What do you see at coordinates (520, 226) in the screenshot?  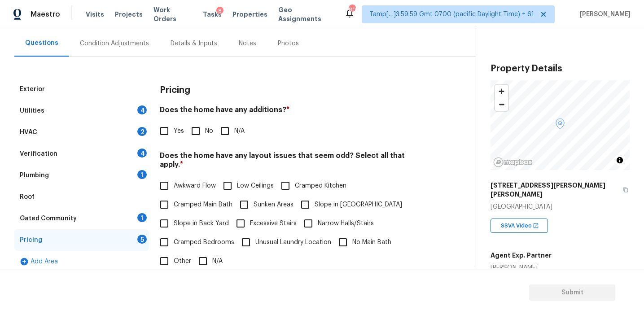 I see `div: SSVA Video` at bounding box center [520, 226].